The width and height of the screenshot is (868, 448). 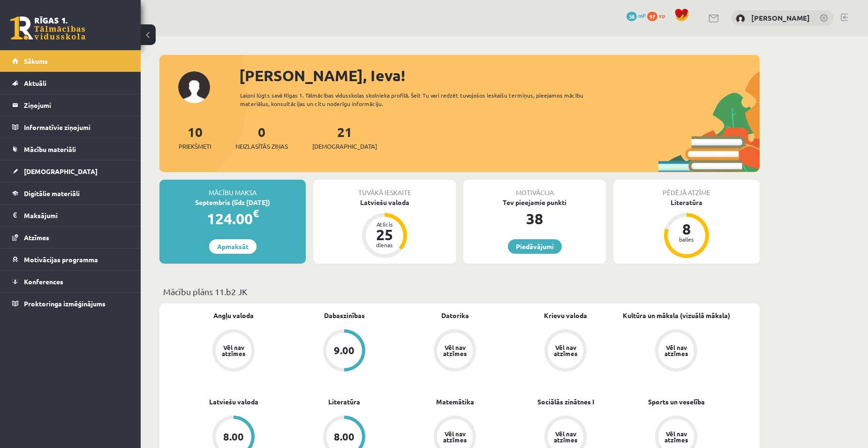 I want to click on span: 97, so click(x=652, y=17).